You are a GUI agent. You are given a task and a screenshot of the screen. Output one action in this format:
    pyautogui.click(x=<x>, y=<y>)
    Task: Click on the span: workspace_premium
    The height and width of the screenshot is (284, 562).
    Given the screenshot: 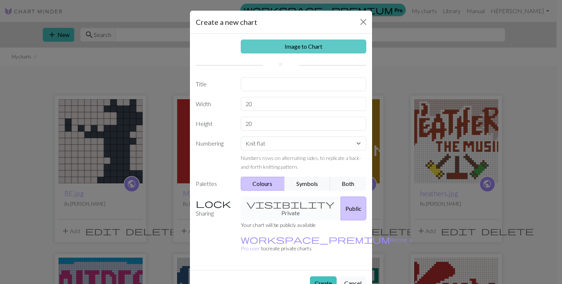 What is the action you would take?
    pyautogui.click(x=315, y=239)
    